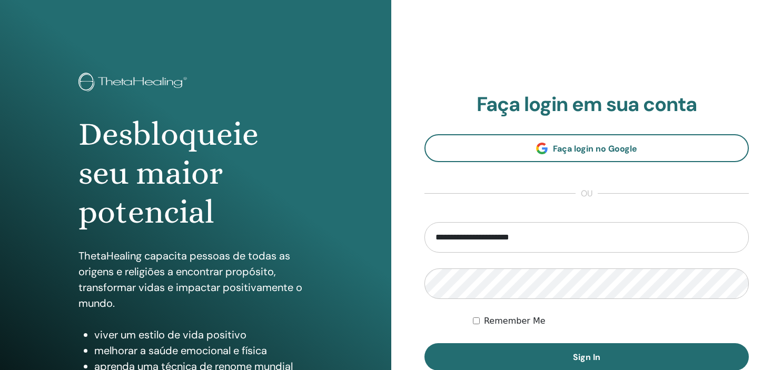  I want to click on h1: Desbloqueie seu maior potencial, so click(195, 173).